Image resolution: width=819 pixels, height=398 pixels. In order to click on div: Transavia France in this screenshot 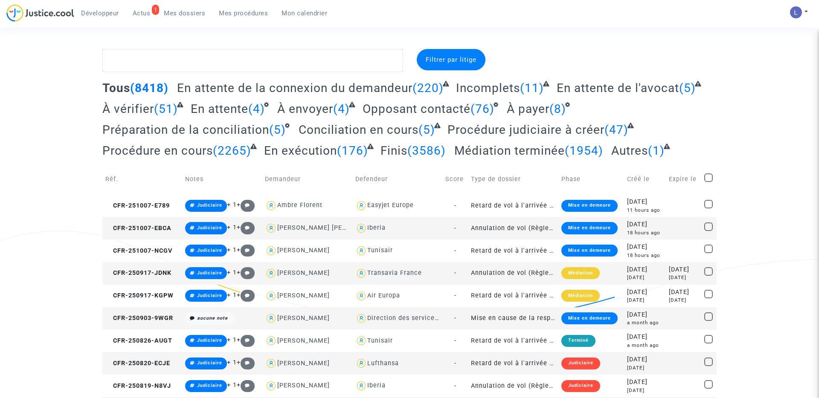, I will do `click(394, 273)`.